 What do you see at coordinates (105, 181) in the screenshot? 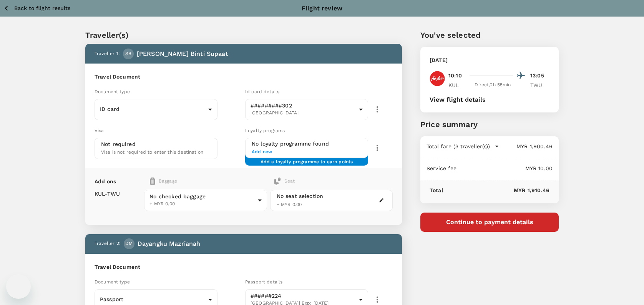
I see `p: Add ons` at bounding box center [105, 181].